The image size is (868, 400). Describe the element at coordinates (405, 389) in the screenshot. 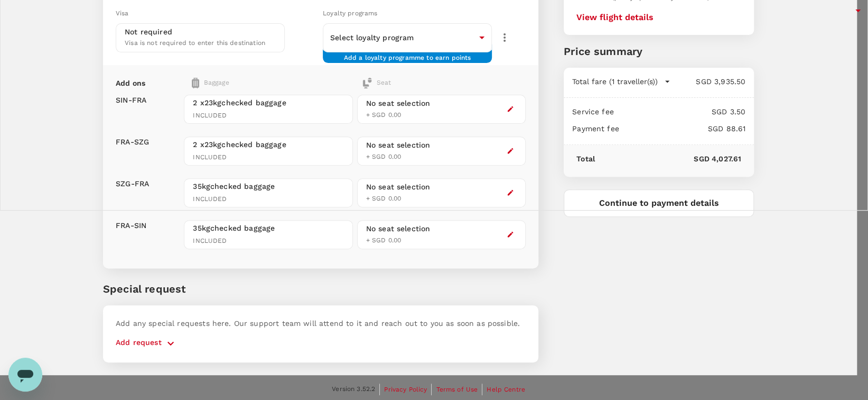

I see `span: Privacy Policy` at that location.